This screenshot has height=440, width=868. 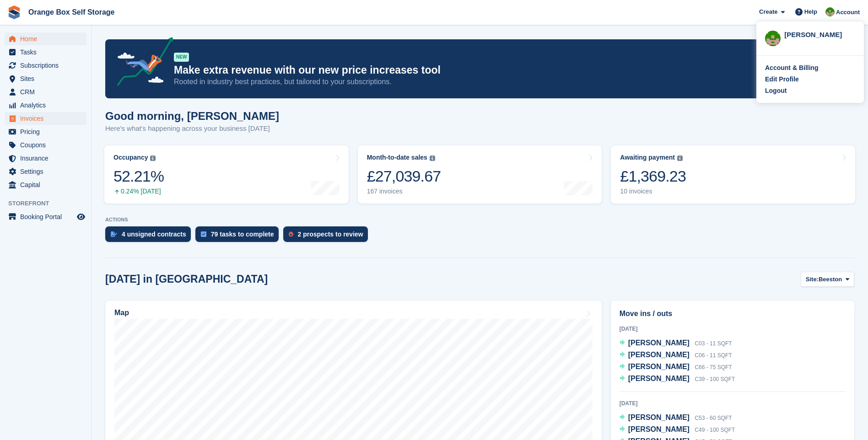 I want to click on span: C49 - 100 SQFT, so click(x=715, y=430).